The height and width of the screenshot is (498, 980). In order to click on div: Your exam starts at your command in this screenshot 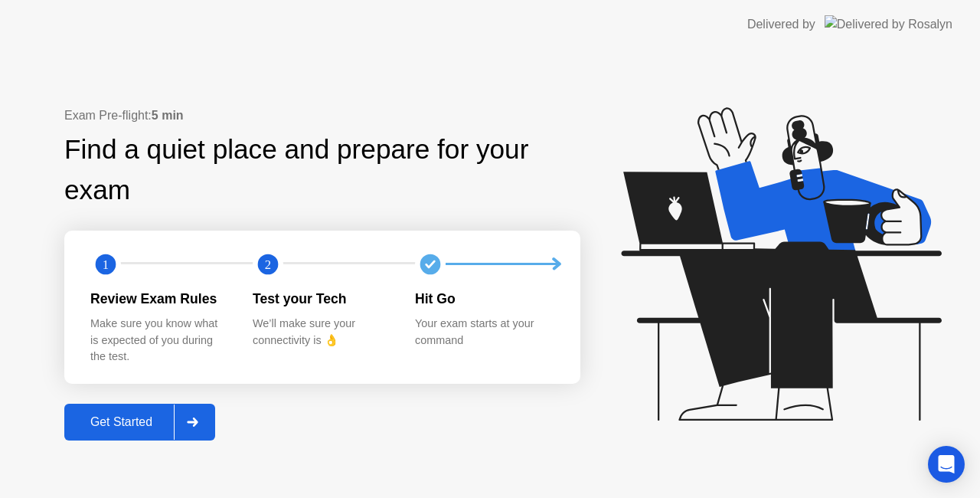, I will do `click(484, 331)`.